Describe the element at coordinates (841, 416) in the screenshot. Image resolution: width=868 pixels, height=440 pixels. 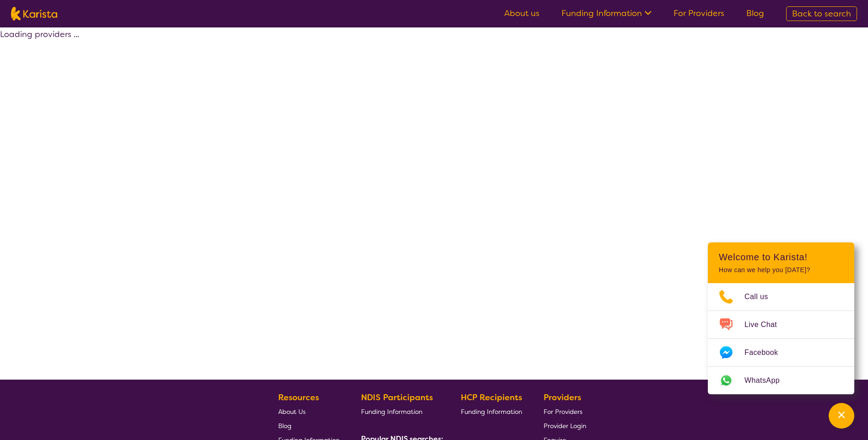
I see `button: Channel Menu` at that location.